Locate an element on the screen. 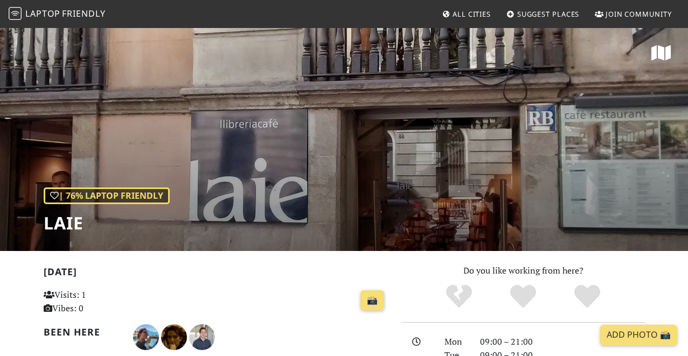 Image resolution: width=688 pixels, height=356 pixels. img: 1078-victor.jpg is located at coordinates (202, 337).